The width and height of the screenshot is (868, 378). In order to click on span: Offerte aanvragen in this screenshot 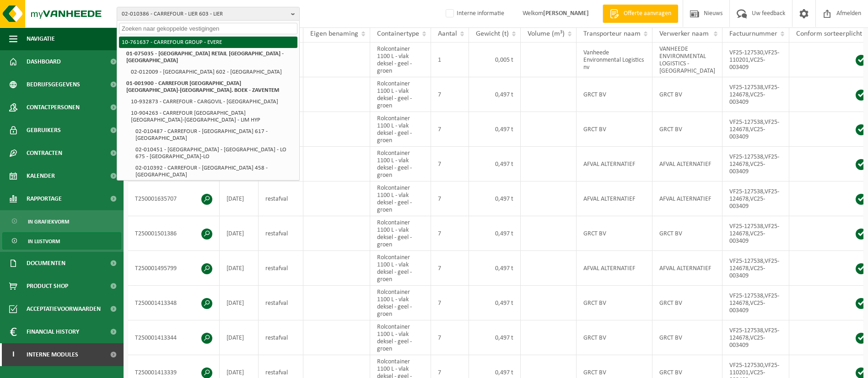, I will do `click(648, 14)`.